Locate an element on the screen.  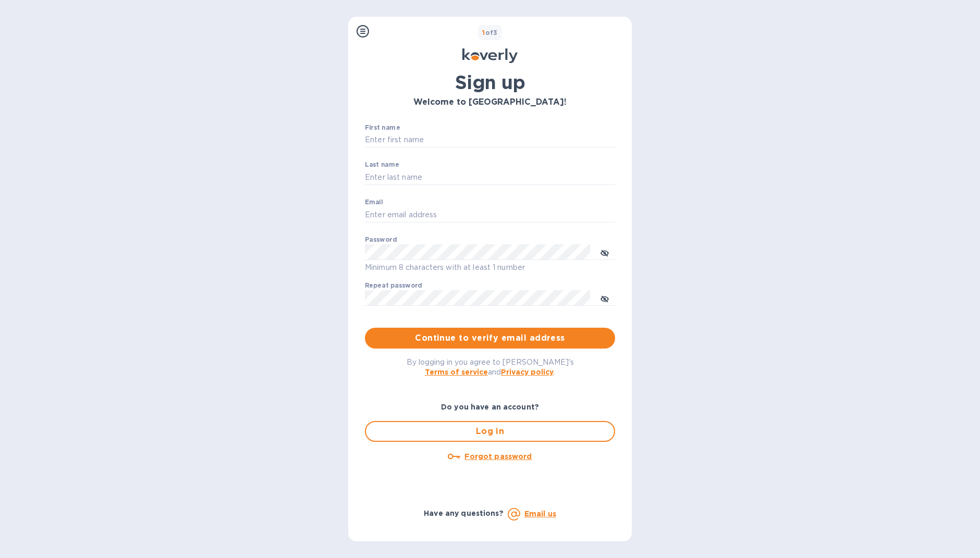
b: Terms of service is located at coordinates (456, 372).